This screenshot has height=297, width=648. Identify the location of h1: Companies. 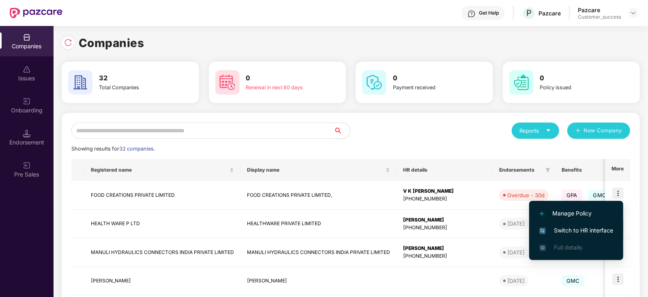
(112, 43).